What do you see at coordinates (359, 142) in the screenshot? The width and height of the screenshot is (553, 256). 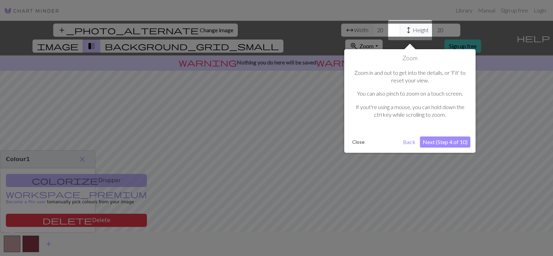 I see `button: Close` at bounding box center [359, 142].